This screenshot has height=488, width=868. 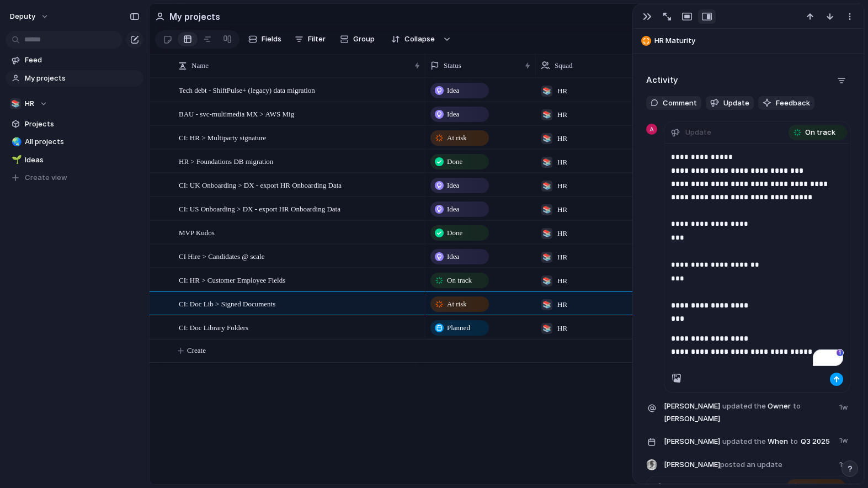 I want to click on a: 🌱Ideas, so click(x=75, y=160).